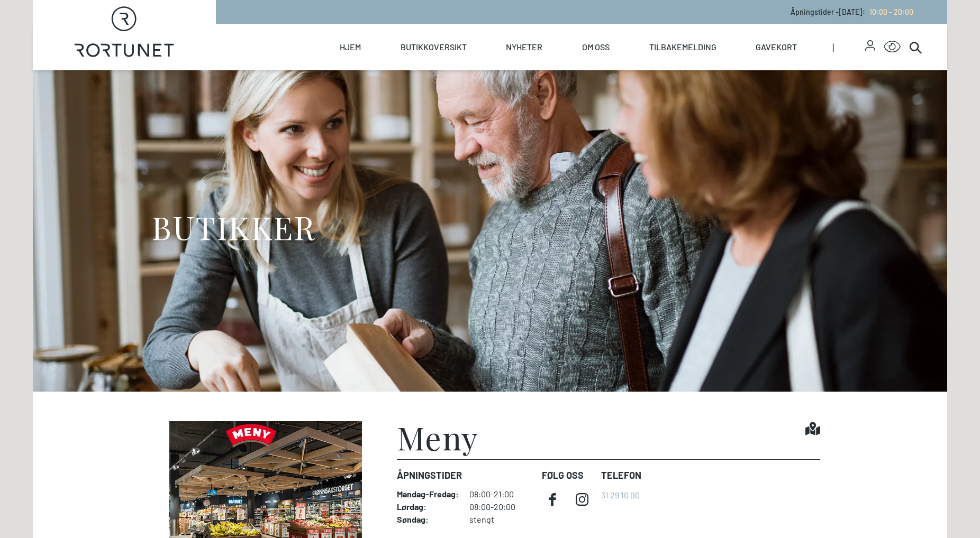  I want to click on span: 10:00 - 20:00, so click(891, 12).